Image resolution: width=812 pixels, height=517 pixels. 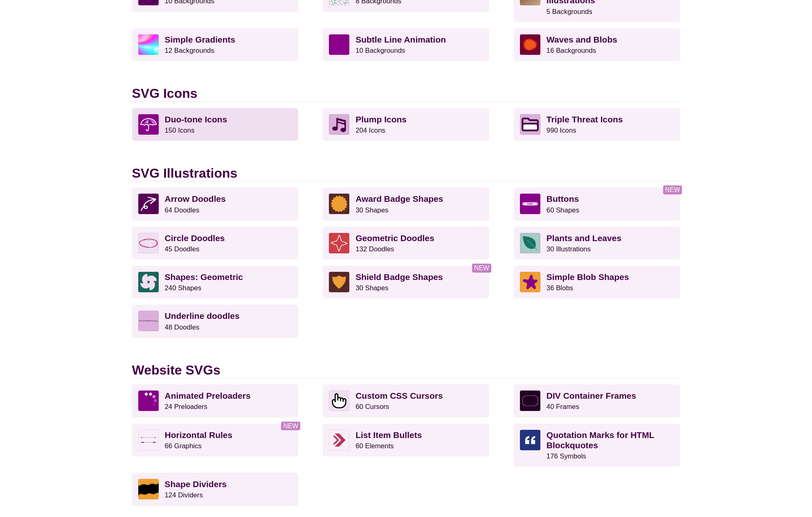 What do you see at coordinates (149, 44) in the screenshot?
I see `img: colorful radial mesh gradient rainbow` at bounding box center [149, 44].